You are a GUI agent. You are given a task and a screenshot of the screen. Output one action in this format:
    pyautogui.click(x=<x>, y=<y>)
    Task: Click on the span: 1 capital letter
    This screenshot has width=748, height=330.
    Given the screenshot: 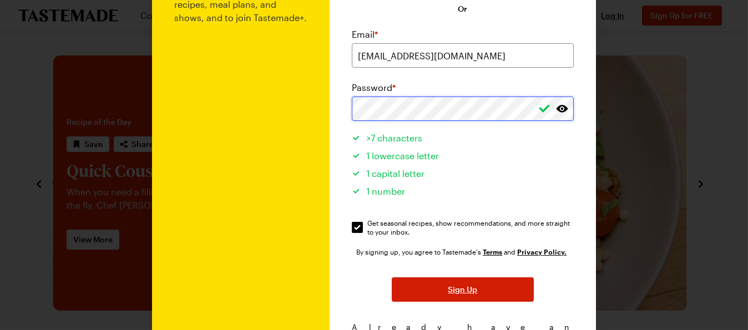 What is the action you would take?
    pyautogui.click(x=395, y=173)
    